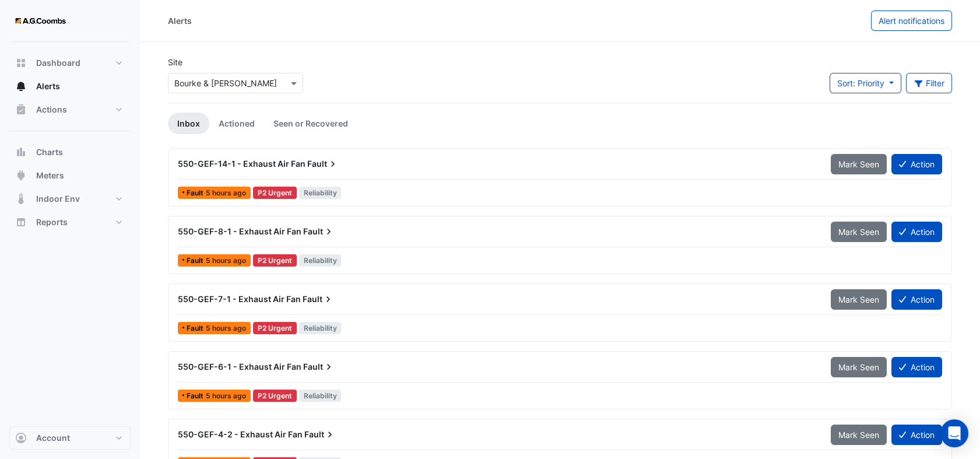 The image size is (980, 459). Describe the element at coordinates (865, 83) in the screenshot. I see `button: Sort: Priority` at that location.